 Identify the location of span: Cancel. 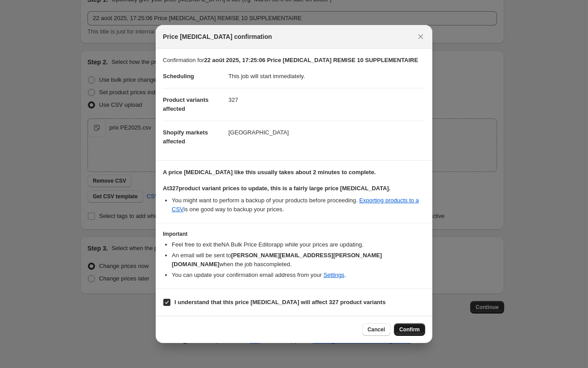
(376, 330).